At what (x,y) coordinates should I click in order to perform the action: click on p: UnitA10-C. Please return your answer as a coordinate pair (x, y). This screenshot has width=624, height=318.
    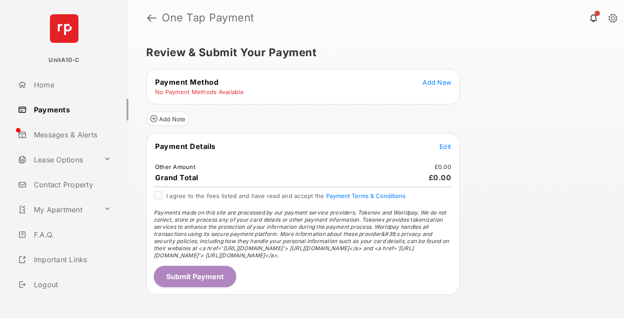
    Looking at the image, I should click on (64, 60).